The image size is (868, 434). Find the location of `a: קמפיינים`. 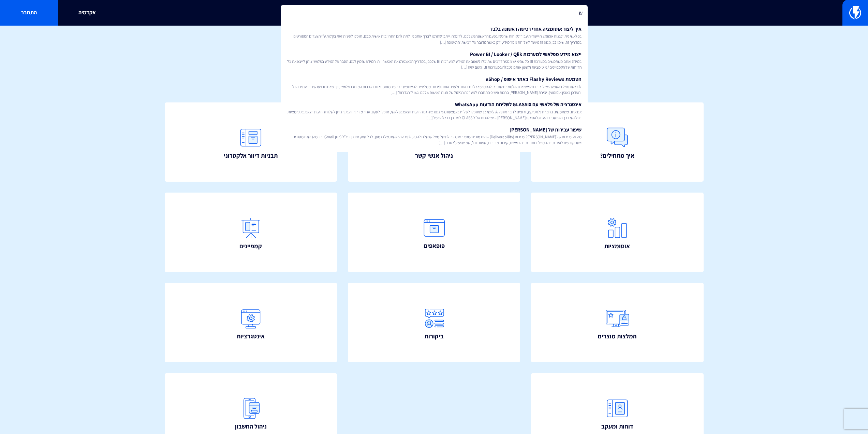

a: קמפיינים is located at coordinates (251, 232).